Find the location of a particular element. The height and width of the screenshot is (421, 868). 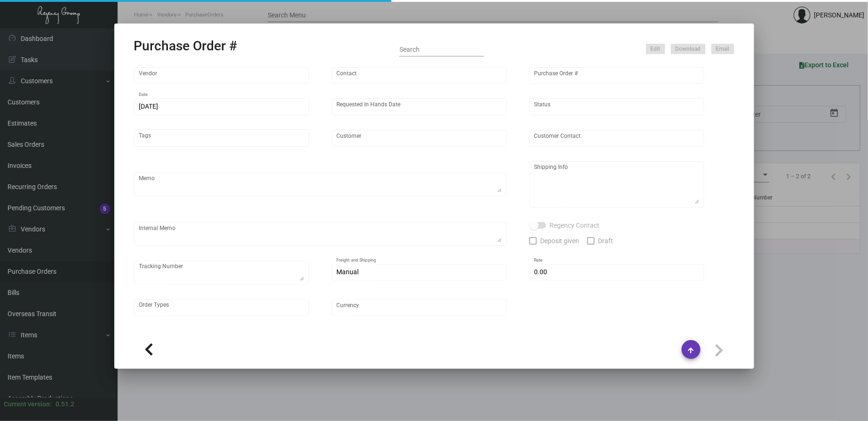

span: Download is located at coordinates (688, 49).